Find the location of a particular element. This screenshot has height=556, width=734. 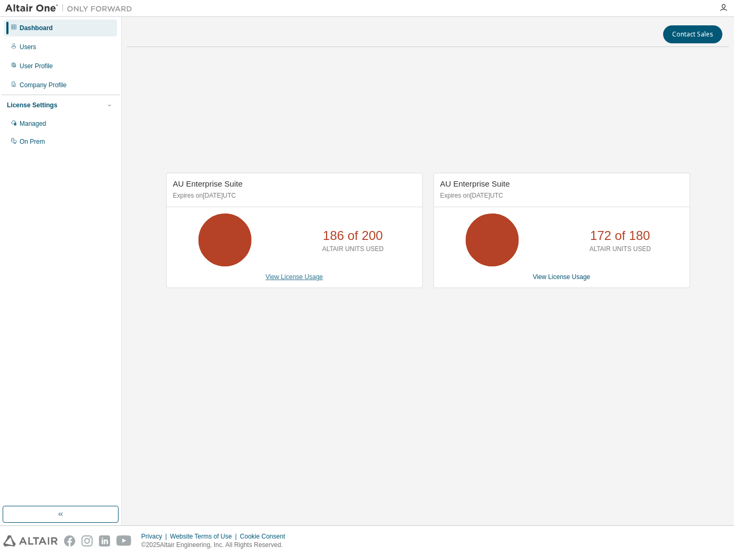

img: linkedin.svg is located at coordinates (104, 541).